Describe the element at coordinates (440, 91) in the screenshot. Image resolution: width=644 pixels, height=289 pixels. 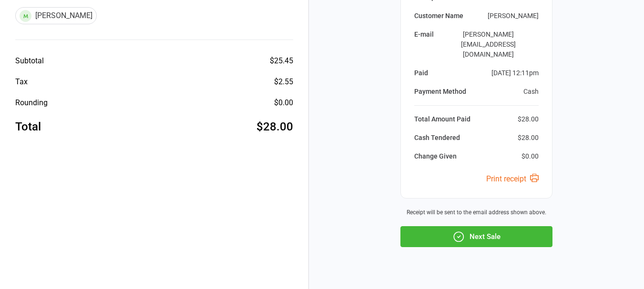
I see `div: Payment Method` at that location.